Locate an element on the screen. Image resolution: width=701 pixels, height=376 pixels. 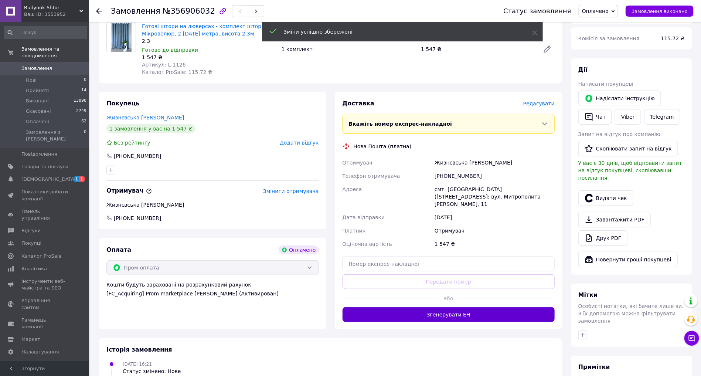
a: Завантажити PDF is located at coordinates (615, 220).